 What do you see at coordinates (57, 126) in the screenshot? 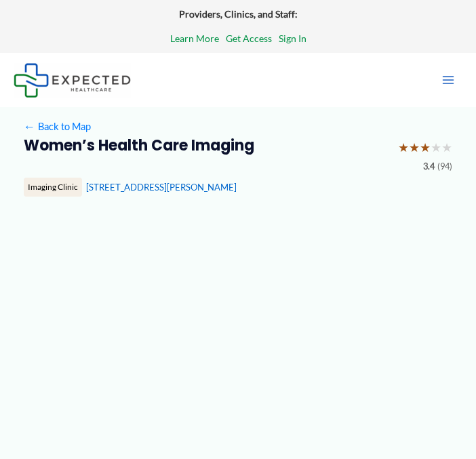
I see `a: ←Back to Map` at bounding box center [57, 126].